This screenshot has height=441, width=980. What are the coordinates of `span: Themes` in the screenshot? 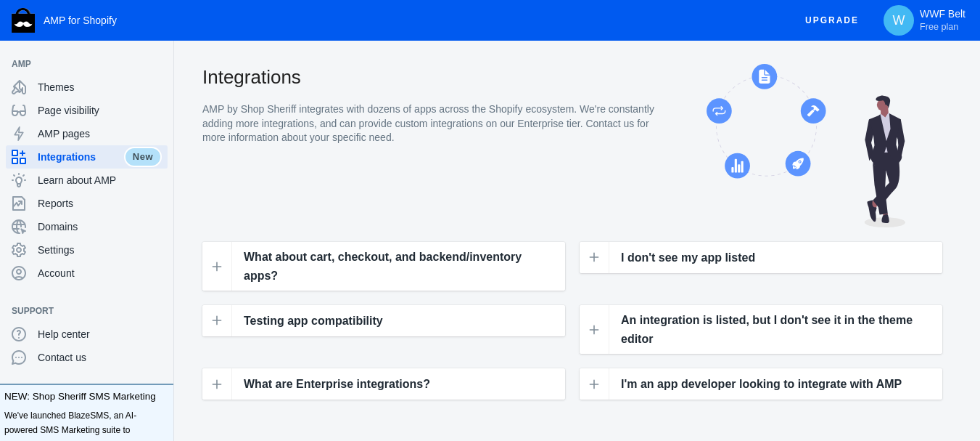 It's located at (99, 87).